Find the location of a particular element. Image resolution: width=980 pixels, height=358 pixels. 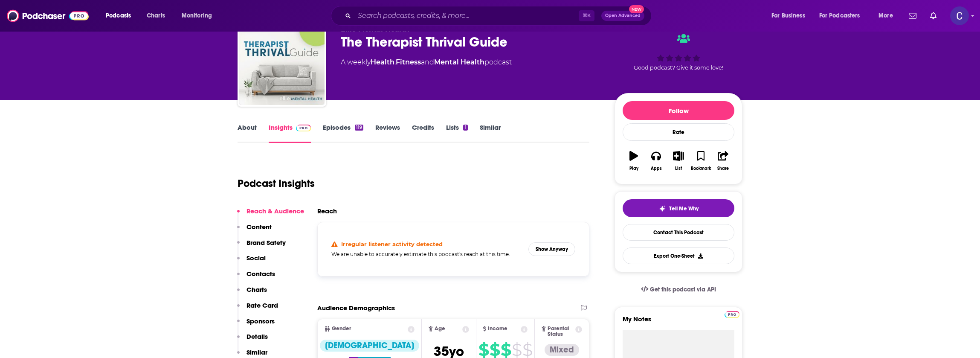

button: Social is located at coordinates (251, 262).